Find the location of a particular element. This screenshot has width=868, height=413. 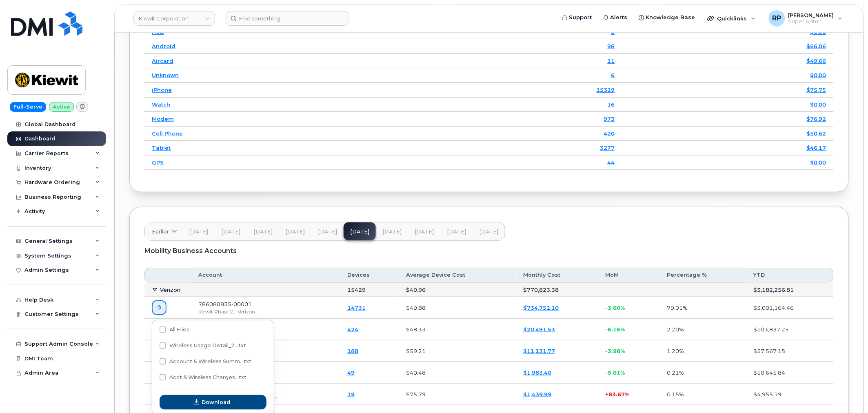

a: 5 is located at coordinates (613, 32).